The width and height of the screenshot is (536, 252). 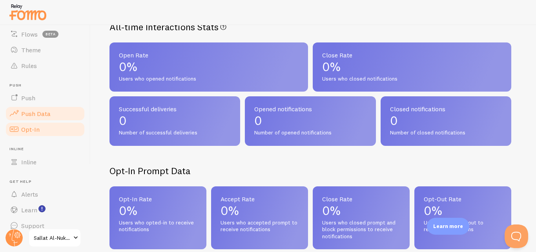 What do you see at coordinates (412, 79) in the screenshot?
I see `span: Users who closed notifications` at bounding box center [412, 79].